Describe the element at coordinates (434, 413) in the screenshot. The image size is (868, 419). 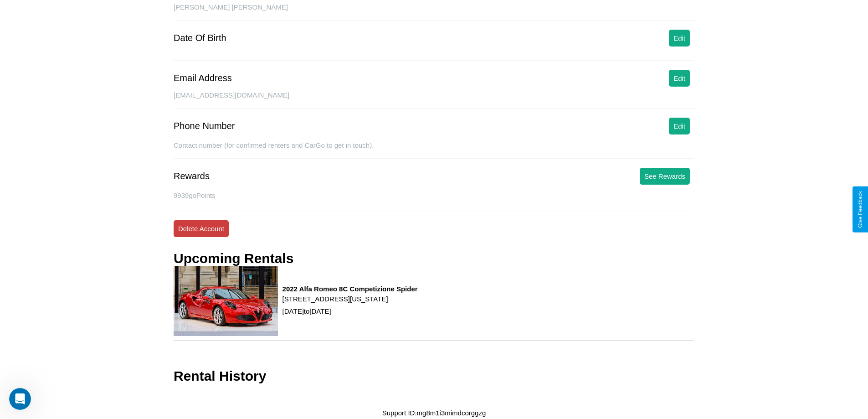
I see `p: Support ID: mg8m1i3mimdcorggzg` at that location.